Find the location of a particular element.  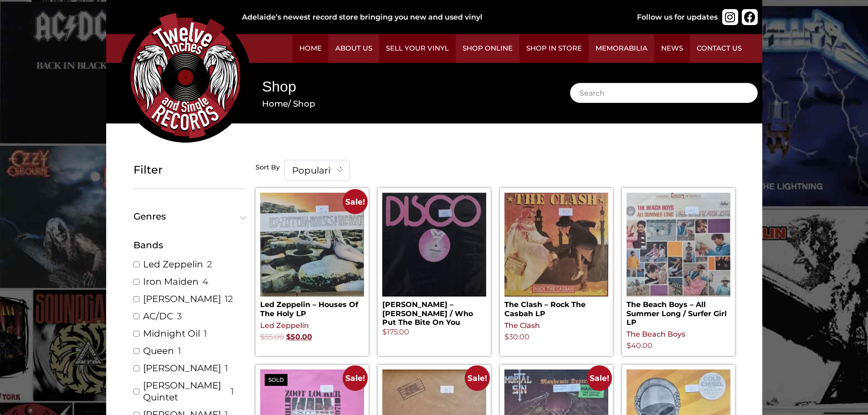

a: Shop Online is located at coordinates (488, 48).